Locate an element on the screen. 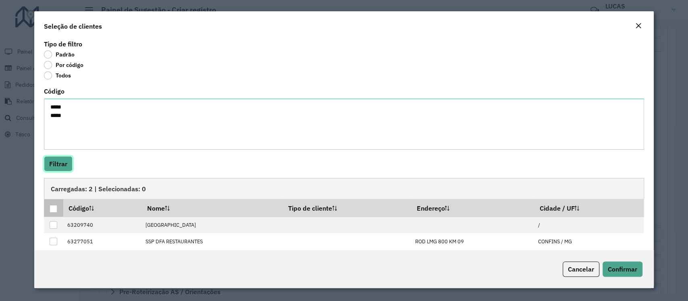 The height and width of the screenshot is (301, 688). div: Carregadas: 2 | Selecionadas: 0 is located at coordinates (344, 188).